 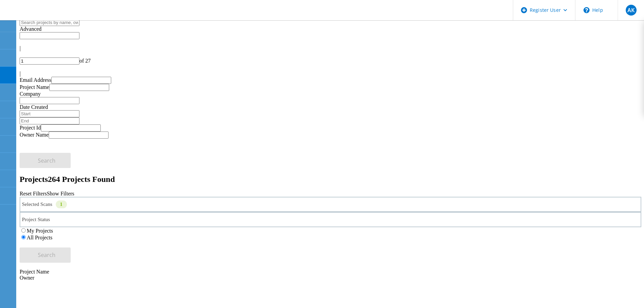 What do you see at coordinates (587, 10) in the screenshot?
I see `svg: \n` at bounding box center [587, 10].